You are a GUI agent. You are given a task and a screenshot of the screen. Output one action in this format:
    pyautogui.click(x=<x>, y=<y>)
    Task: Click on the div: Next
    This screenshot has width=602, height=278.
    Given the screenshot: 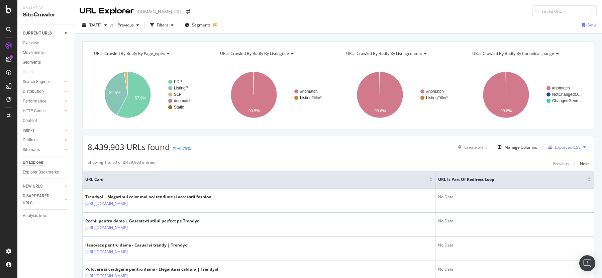 What is the action you would take?
    pyautogui.click(x=585, y=163)
    